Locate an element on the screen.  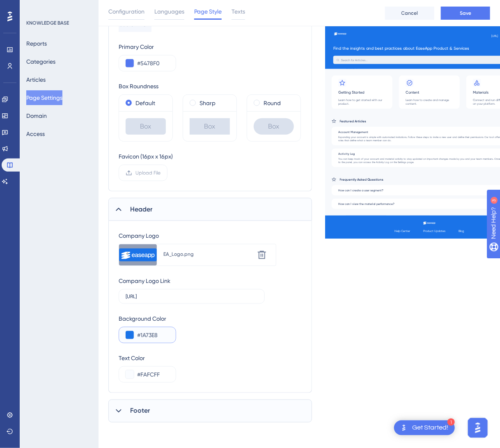
span: Languages is located at coordinates (169, 12).